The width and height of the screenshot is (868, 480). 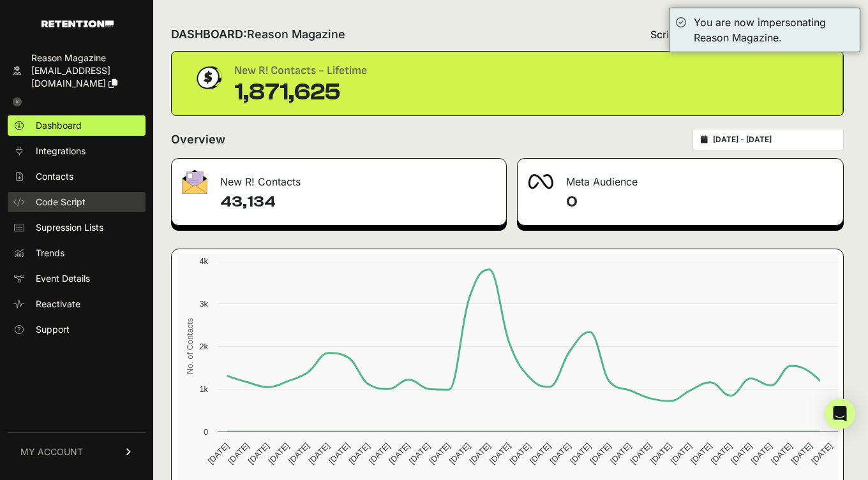 I want to click on a: Code Script, so click(x=76, y=202).